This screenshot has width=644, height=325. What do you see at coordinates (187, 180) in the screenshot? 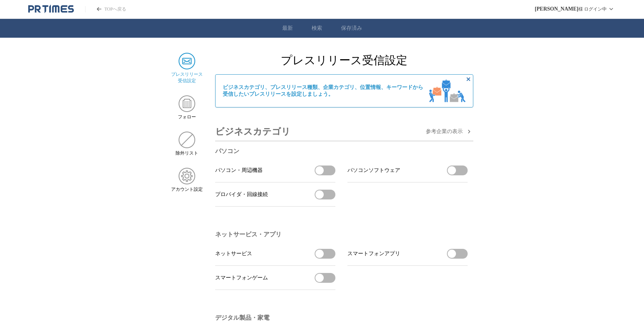
I see `a: アカウント設定アカウント設定` at bounding box center [187, 180].